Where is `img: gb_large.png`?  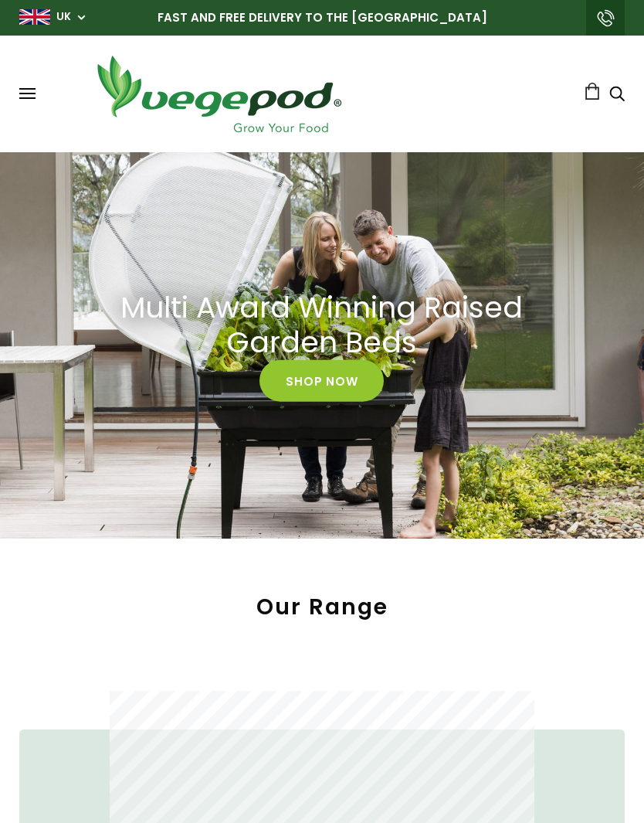
img: gb_large.png is located at coordinates (35, 17).